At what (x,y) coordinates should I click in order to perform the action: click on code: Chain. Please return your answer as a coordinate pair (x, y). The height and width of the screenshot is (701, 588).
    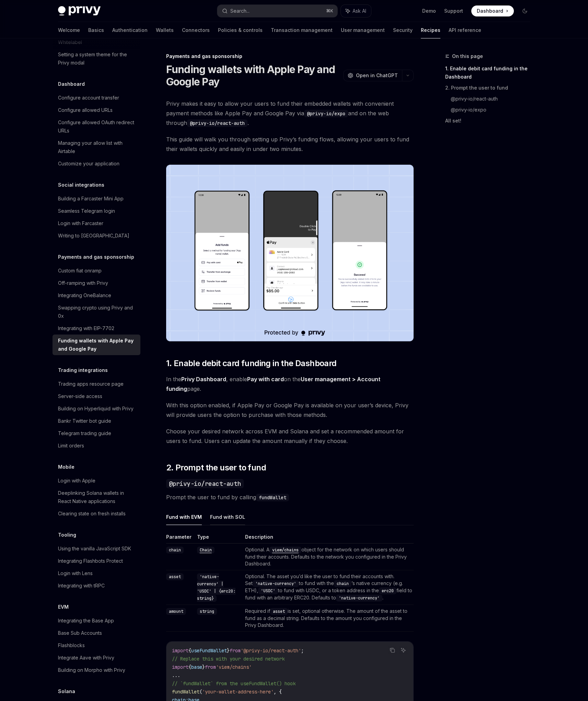
    Looking at the image, I should click on (206, 550).